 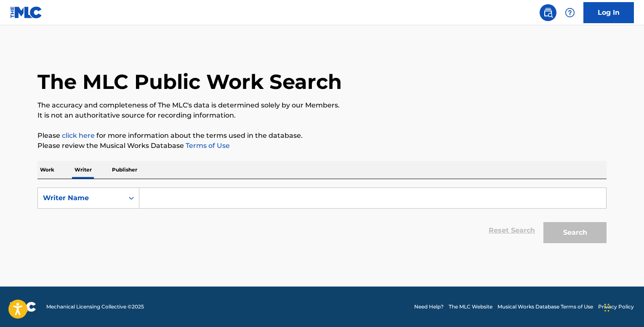 What do you see at coordinates (83, 170) in the screenshot?
I see `p: Writer` at bounding box center [83, 170].